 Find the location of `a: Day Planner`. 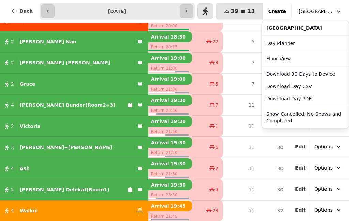

a: Day Planner is located at coordinates (305, 43).